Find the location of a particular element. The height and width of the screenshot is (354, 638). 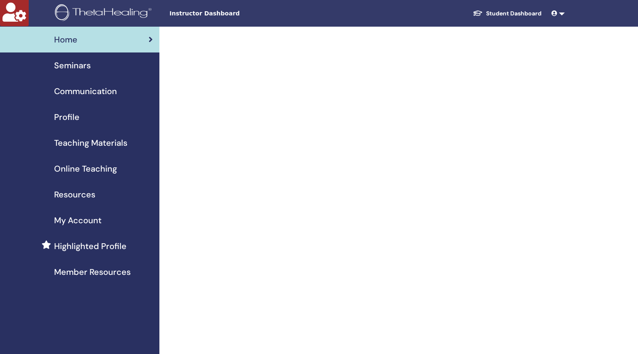

span: Home is located at coordinates (66, 40).